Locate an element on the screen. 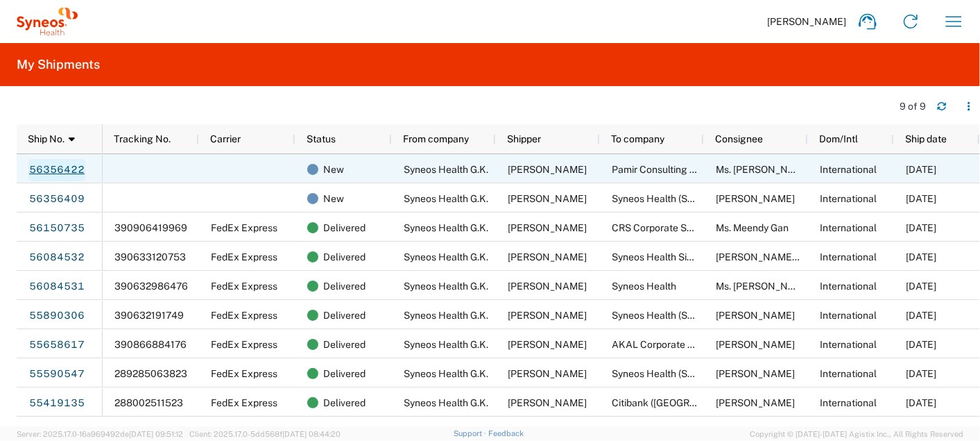 The image size is (980, 441). a: 55590547 is located at coordinates (57, 374).